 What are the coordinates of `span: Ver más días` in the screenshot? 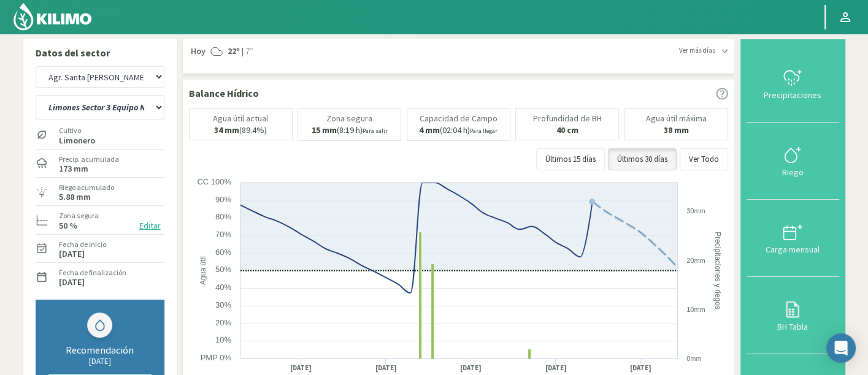 It's located at (696, 50).